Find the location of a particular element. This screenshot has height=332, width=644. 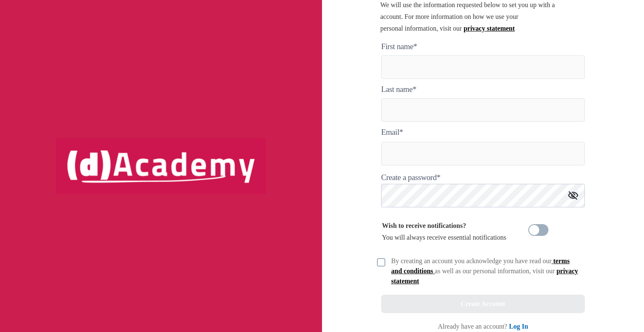

div: Create Account is located at coordinates (483, 304).